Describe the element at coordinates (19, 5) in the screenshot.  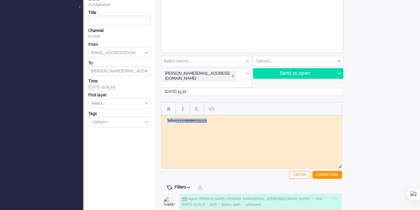
I see `em: yyyyy` at that location.